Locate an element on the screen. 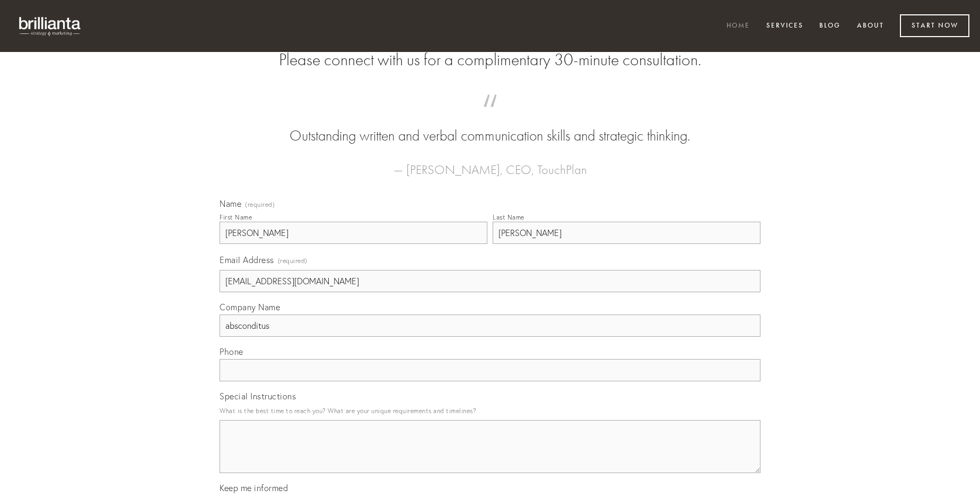 The height and width of the screenshot is (498, 980). span: Special Instructions is located at coordinates (258, 396).